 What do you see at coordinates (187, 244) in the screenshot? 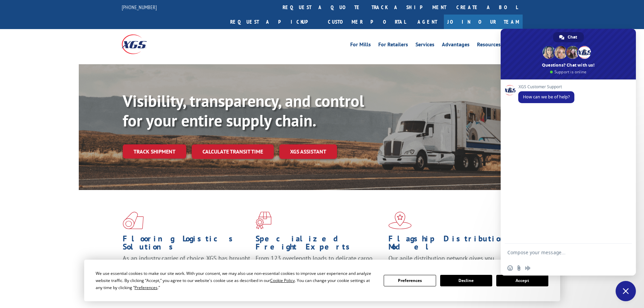
I see `h1: Flooring Logistics Solutions` at bounding box center [187, 244].